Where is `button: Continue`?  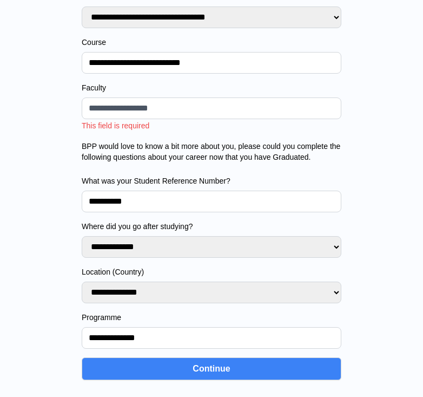
button: Continue is located at coordinates (212, 368).